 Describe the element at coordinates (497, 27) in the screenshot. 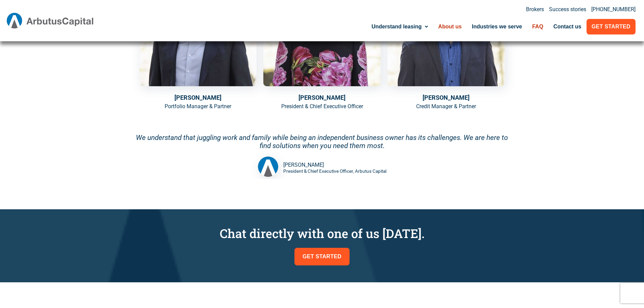

I see `a: Industries we serve` at that location.